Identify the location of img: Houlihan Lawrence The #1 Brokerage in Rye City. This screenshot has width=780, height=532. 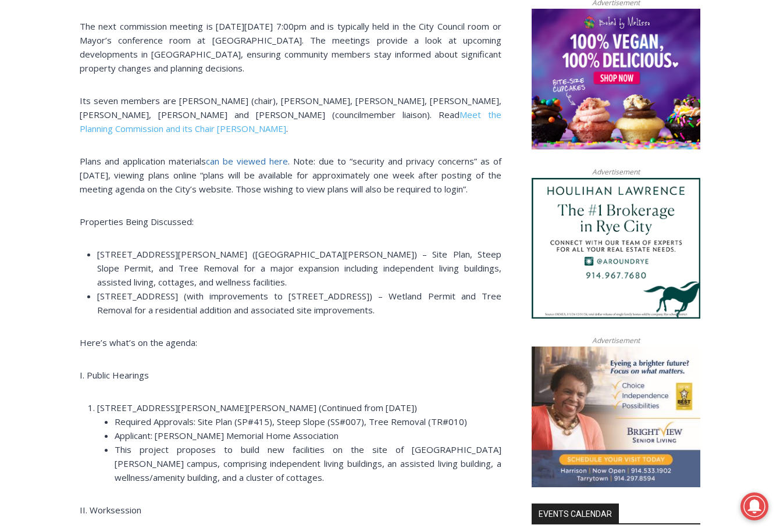
(616, 248).